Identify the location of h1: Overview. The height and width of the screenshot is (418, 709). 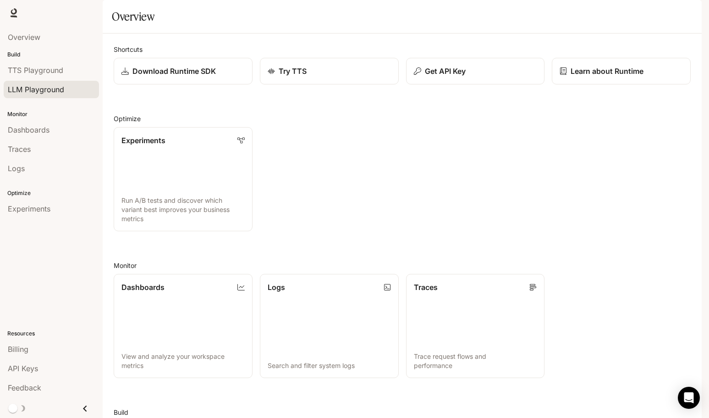
(133, 16).